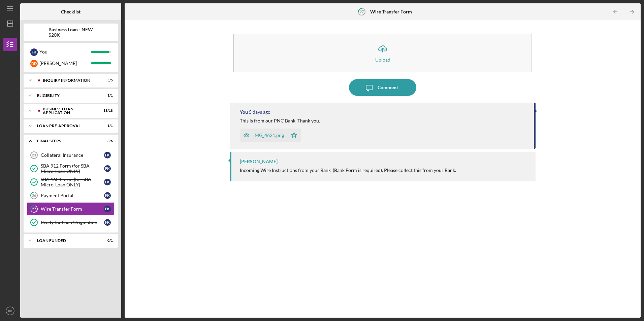 This screenshot has height=321, width=644. I want to click on div: $20K, so click(71, 35).